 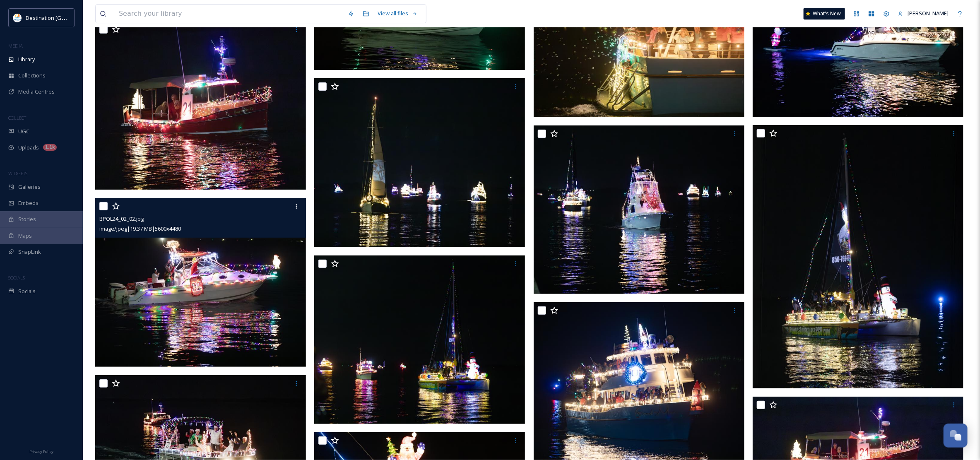 I want to click on input: Search your library, so click(x=229, y=14).